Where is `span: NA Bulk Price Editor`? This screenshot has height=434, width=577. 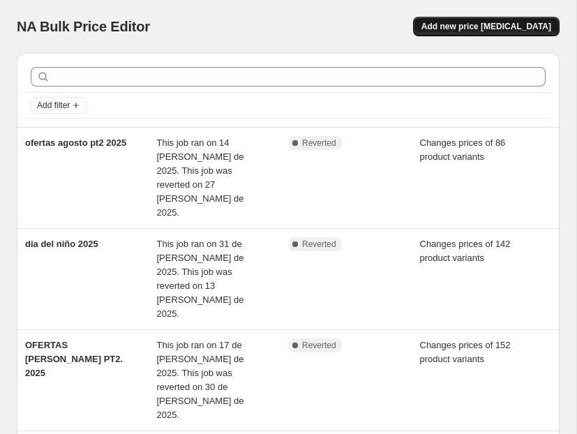
span: NA Bulk Price Editor is located at coordinates (83, 27).